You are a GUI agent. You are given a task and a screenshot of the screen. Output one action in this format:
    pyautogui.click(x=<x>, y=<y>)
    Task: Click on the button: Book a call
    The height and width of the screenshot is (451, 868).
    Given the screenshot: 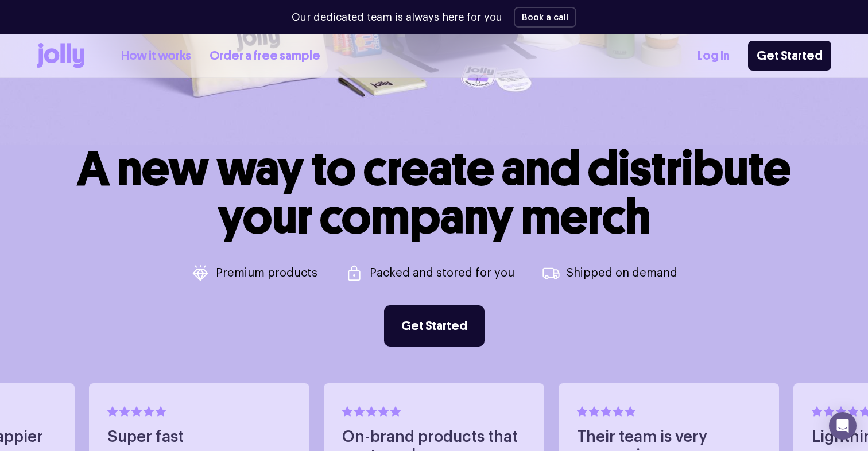 What is the action you would take?
    pyautogui.click(x=545, y=17)
    